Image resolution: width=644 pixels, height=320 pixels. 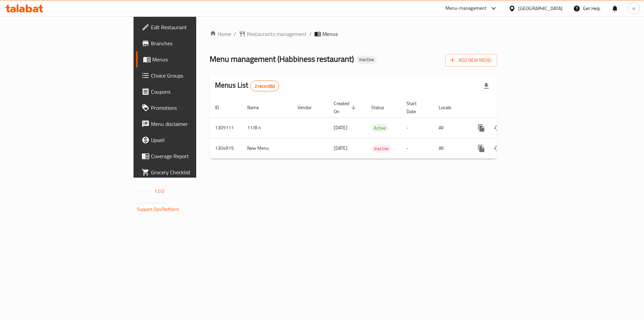 I want to click on table: enhanced table, so click(x=376, y=128).